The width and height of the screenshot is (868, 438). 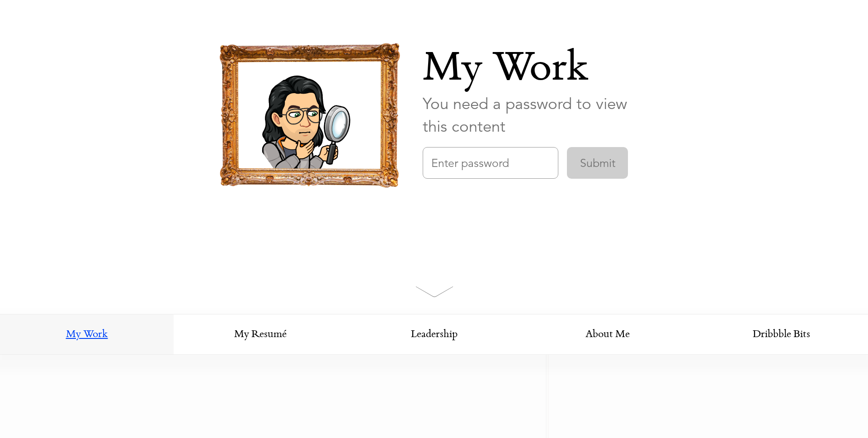 I want to click on p: You need a password to view this content, so click(x=536, y=115).